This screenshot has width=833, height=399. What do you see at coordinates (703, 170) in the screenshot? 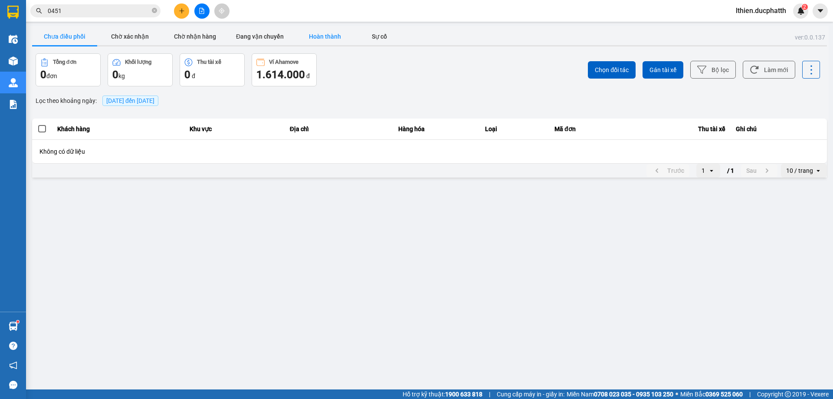
I see `div: 1` at bounding box center [703, 170].